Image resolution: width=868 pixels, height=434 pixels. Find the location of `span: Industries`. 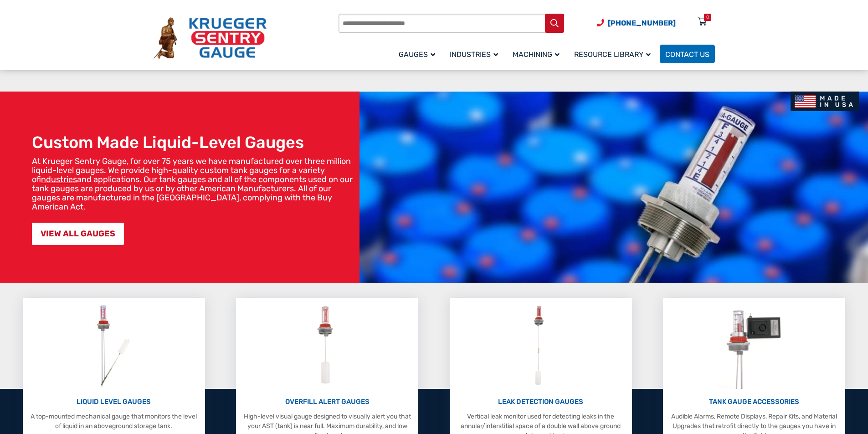

span: Industries is located at coordinates (473, 55).